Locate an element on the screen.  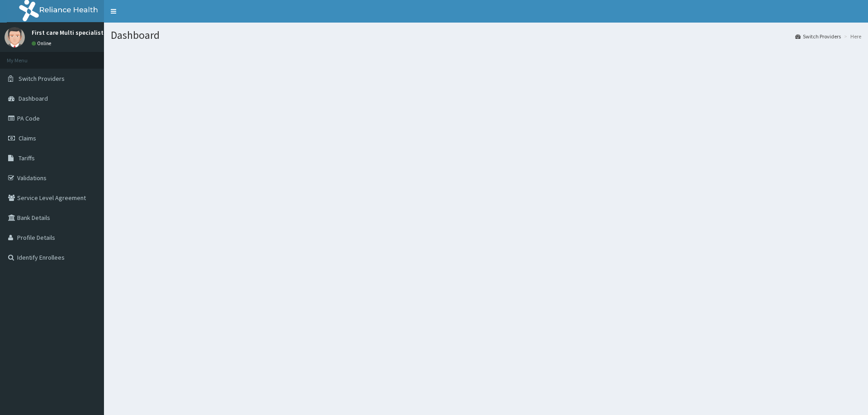
a: Online is located at coordinates (42, 44).